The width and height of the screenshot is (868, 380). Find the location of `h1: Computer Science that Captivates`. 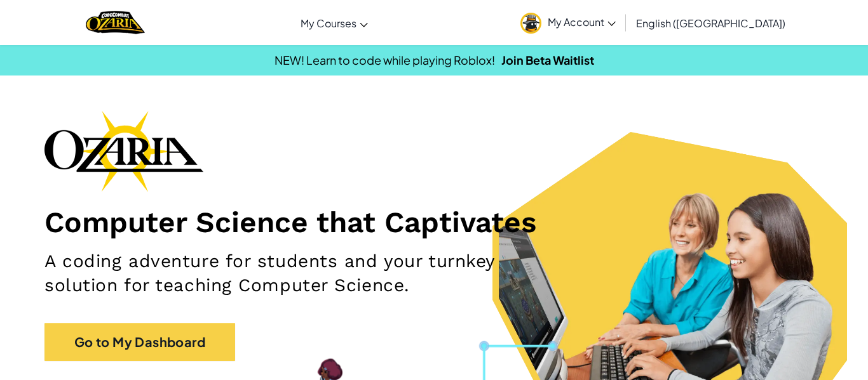

h1: Computer Science that Captivates is located at coordinates (434, 222).